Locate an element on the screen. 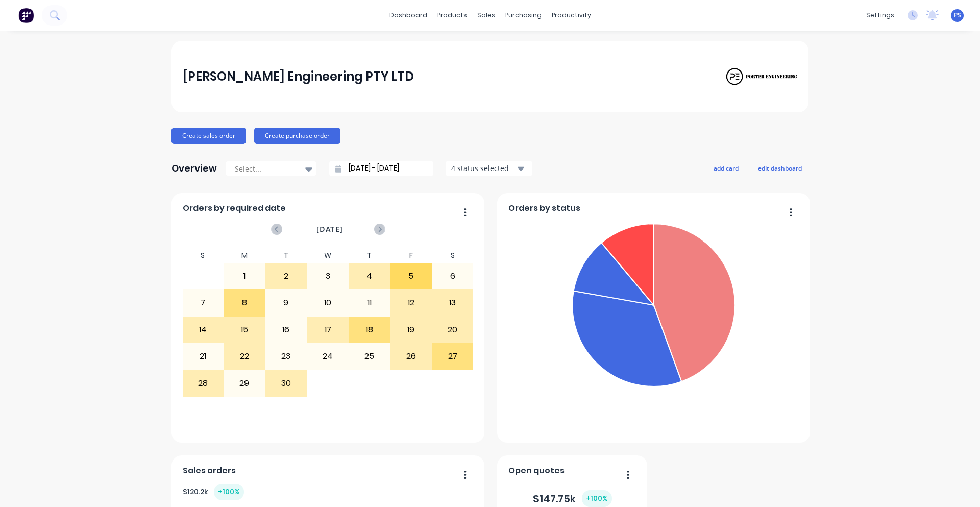 The height and width of the screenshot is (507, 980). div: 4 status selected is located at coordinates (483, 168).